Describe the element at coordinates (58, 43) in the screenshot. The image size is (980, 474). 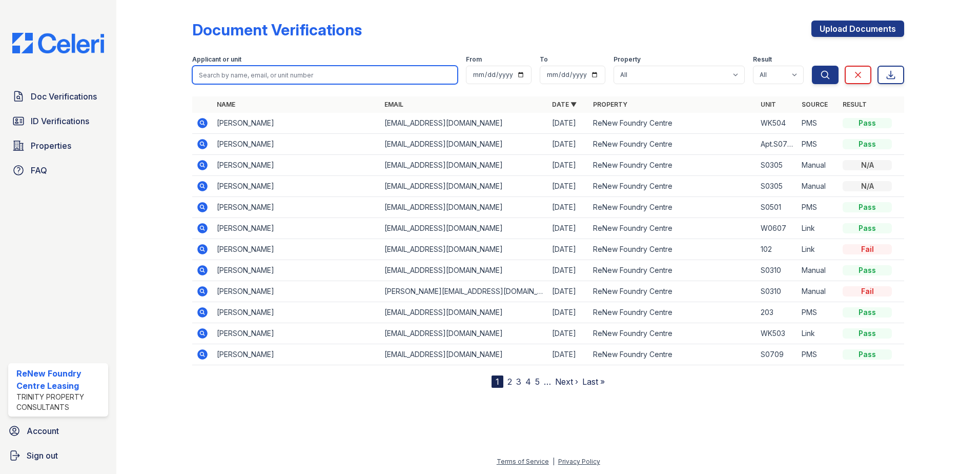
I see `img: CE_Logo_Blue-a8612792a0a2168367f1c8372b55b34899dd931a85d93a1a3d3e32e68fde9ad4.png` at that location.